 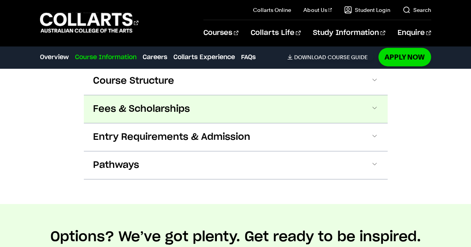 What do you see at coordinates (54, 57) in the screenshot?
I see `a: Overview` at bounding box center [54, 57].